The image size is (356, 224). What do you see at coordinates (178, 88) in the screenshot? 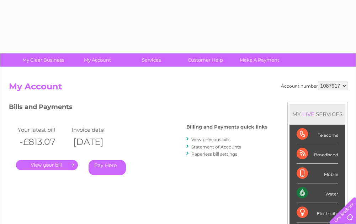
I see `h2: My Account` at bounding box center [178, 88].